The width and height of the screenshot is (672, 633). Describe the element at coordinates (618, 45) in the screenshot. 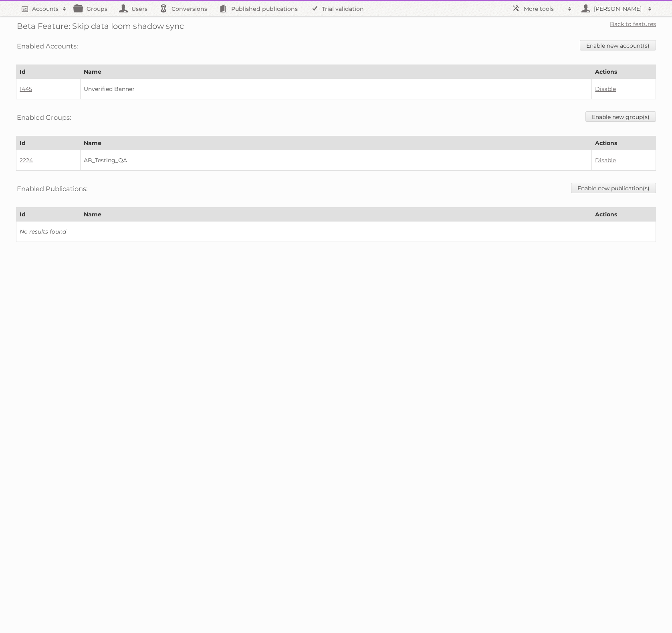

I see `a: Enable new account(s)` at that location.